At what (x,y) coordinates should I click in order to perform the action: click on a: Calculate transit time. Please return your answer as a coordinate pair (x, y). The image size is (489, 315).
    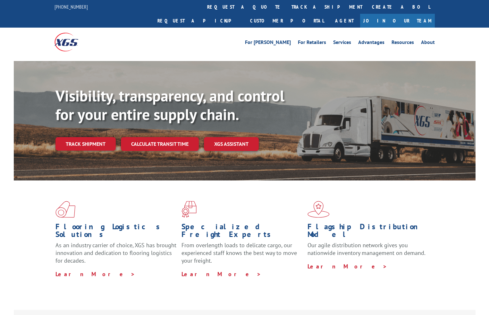
    Looking at the image, I should click on (160, 144).